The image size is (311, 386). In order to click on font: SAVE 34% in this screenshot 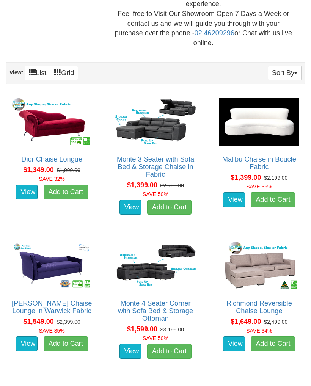, I will do `click(259, 331)`.